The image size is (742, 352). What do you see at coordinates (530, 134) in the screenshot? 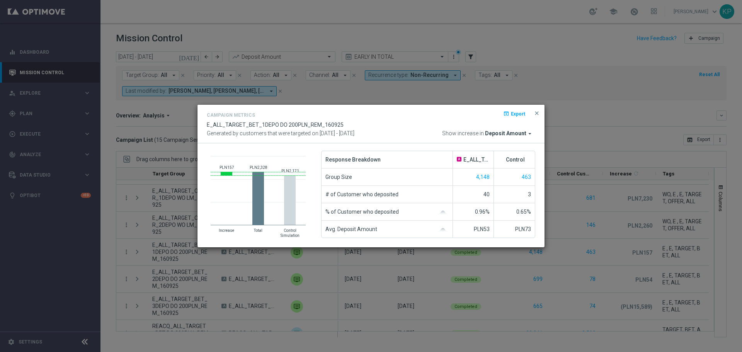
I see `i: arrow_drop_down` at bounding box center [530, 134].